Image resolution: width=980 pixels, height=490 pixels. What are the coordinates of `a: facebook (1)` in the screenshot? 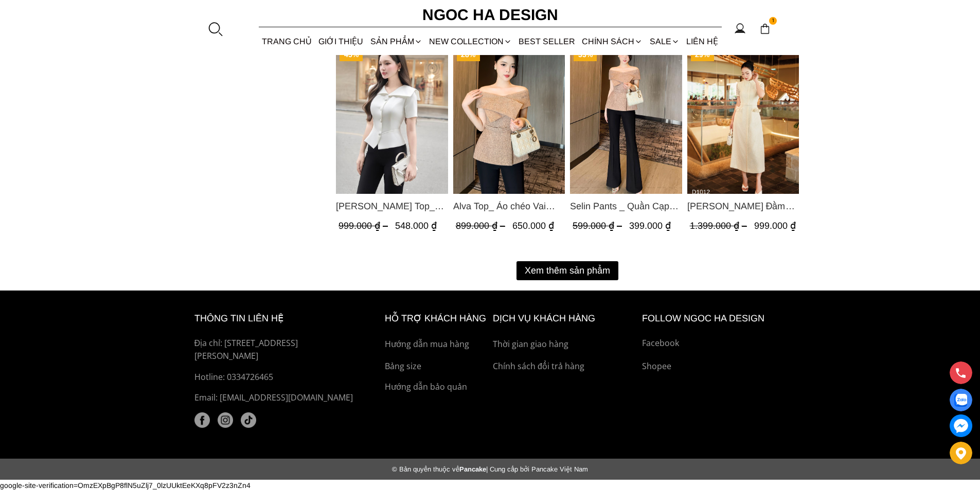 It's located at (202, 420).